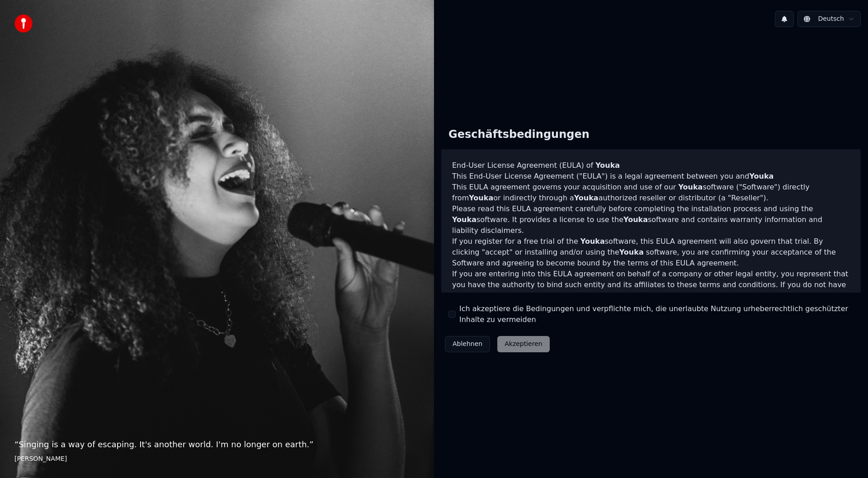 Image resolution: width=868 pixels, height=478 pixels. What do you see at coordinates (217, 444) in the screenshot?
I see `p: “ Singing is a way of escaping. It's another world. I'm no longer on earth. ”` at bounding box center [217, 444].